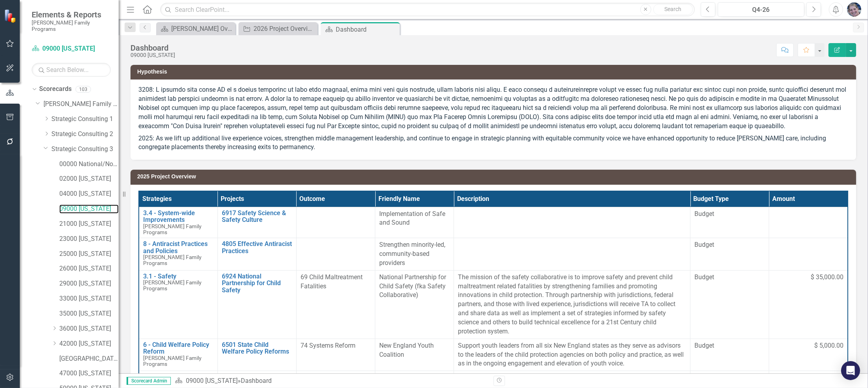 The image size is (868, 388). Describe the element at coordinates (412, 218) in the screenshot. I see `span: Implementation of Safe and Sound` at that location.